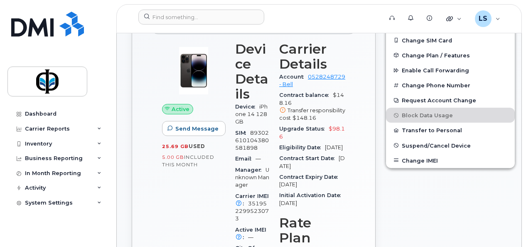 The image size is (526, 247). I want to click on span: Upgrade Status, so click(304, 128).